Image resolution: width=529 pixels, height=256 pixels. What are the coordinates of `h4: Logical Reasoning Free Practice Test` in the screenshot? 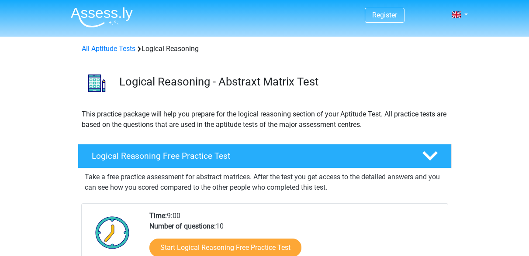 It's located at (250, 156).